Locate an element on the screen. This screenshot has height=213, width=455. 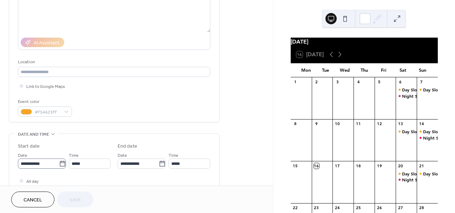
a: Cancel is located at coordinates (33, 199).